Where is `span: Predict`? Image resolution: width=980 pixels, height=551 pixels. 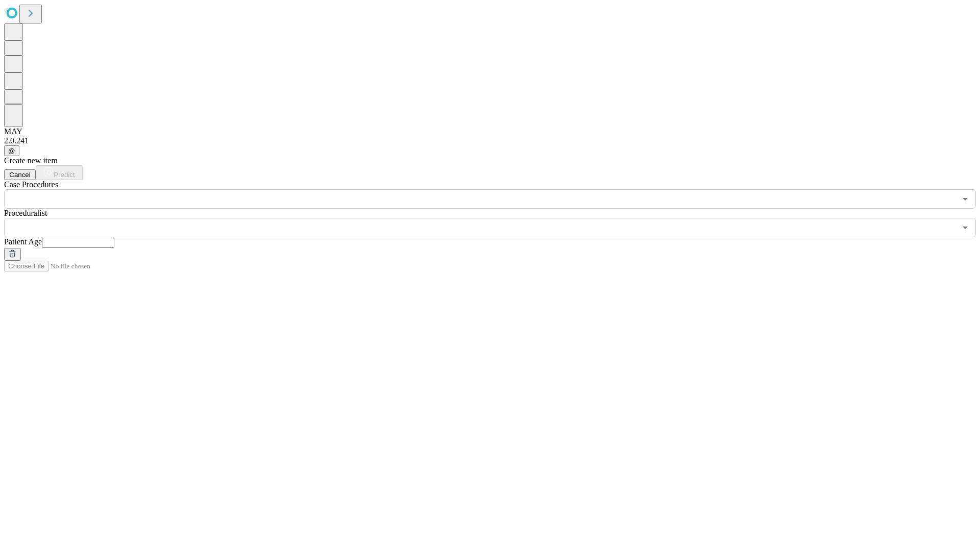
span: Predict is located at coordinates (64, 174).